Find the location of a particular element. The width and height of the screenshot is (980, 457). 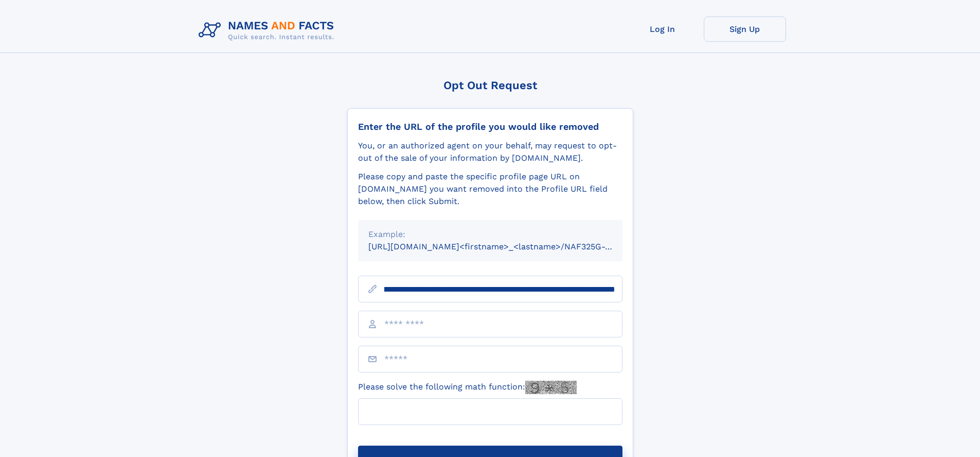

label: Please solve the following math function: is located at coordinates (467, 387).